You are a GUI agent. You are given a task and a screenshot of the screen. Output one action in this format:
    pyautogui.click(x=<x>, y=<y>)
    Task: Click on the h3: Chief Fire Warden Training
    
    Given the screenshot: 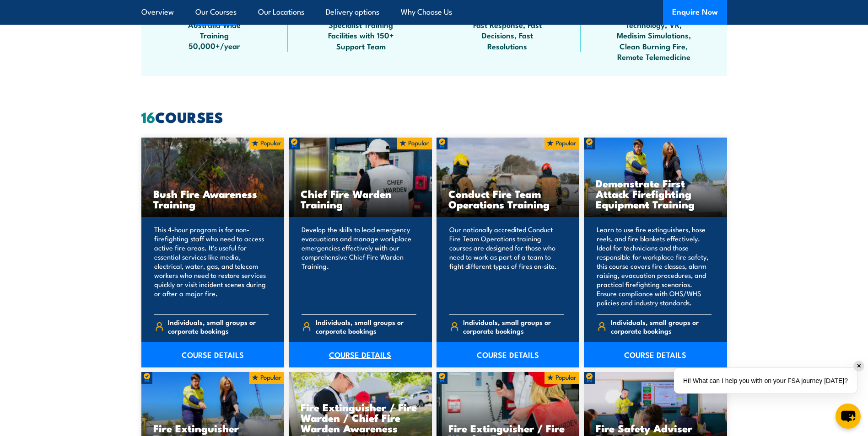 What is the action you would take?
    pyautogui.click(x=360, y=199)
    